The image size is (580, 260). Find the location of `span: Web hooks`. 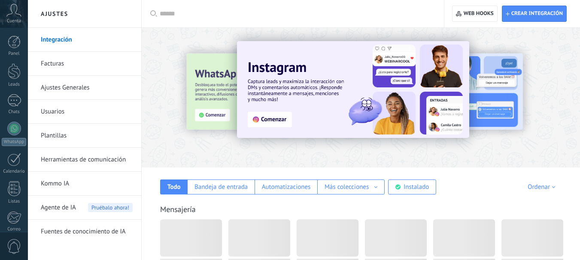

span: Web hooks is located at coordinates (478, 14).